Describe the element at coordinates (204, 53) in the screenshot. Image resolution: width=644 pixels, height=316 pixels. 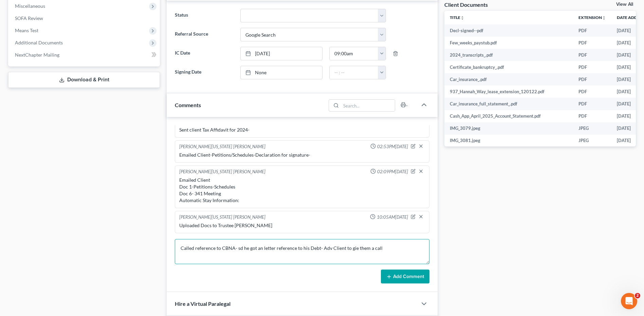
I see `label: IC Date` at that location.